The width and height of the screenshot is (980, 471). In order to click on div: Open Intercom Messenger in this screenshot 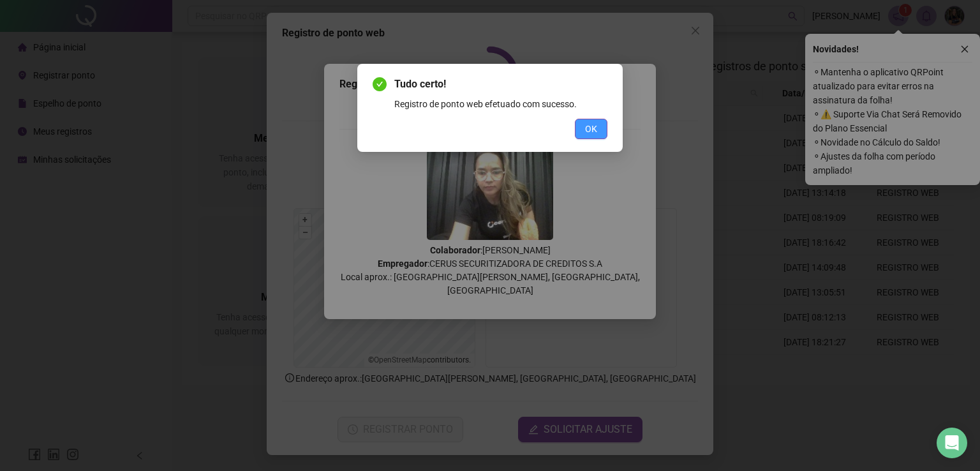, I will do `click(952, 443)`.